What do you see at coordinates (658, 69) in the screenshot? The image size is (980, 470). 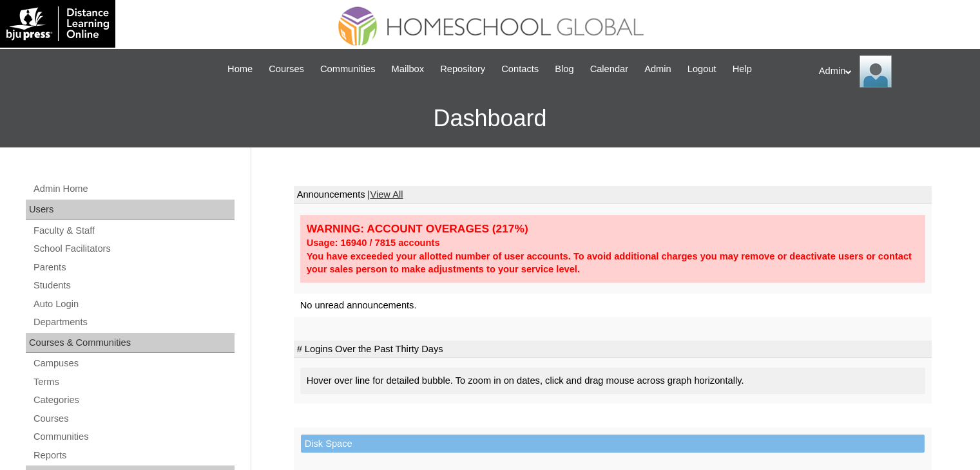 I see `span: Admin` at bounding box center [658, 69].